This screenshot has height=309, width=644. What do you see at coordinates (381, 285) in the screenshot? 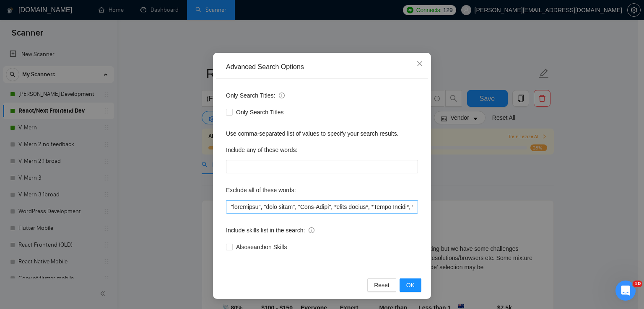
I see `span: Reset` at bounding box center [381, 285].